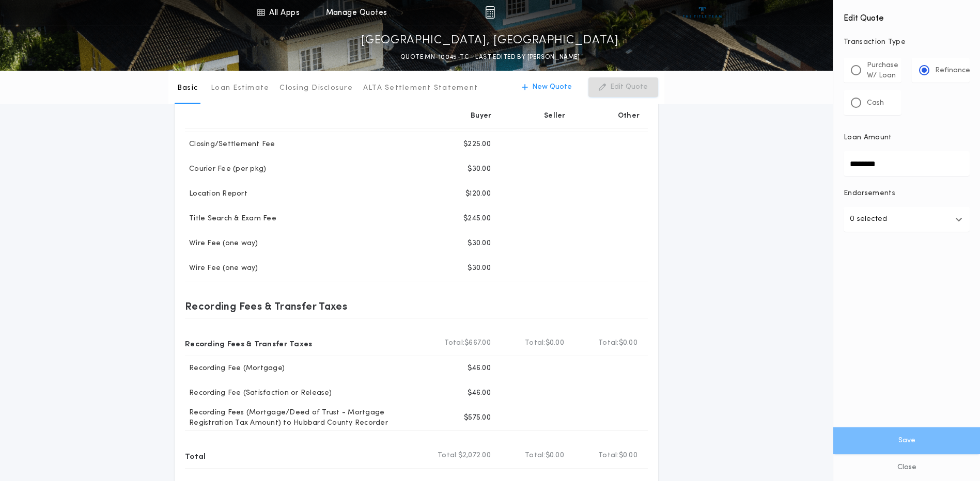 This screenshot has width=980, height=481. I want to click on p: $225.00, so click(477, 145).